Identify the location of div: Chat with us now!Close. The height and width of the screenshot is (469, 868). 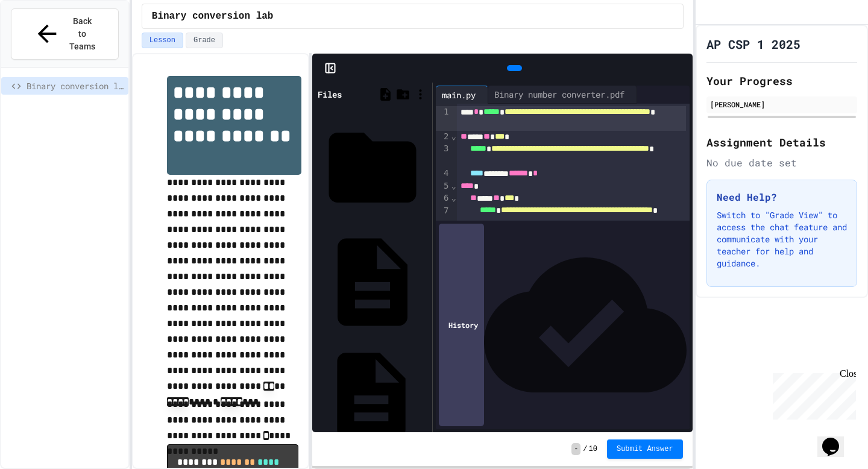
(44, 40).